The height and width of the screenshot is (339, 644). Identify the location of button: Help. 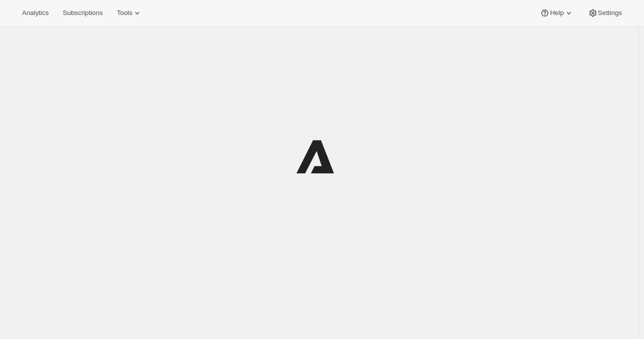
(556, 13).